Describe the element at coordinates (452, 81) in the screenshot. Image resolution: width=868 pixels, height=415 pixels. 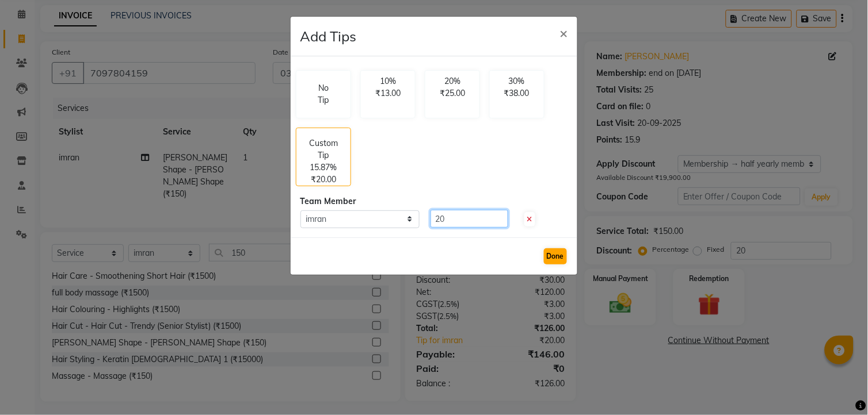
I see `p: 20%` at that location.